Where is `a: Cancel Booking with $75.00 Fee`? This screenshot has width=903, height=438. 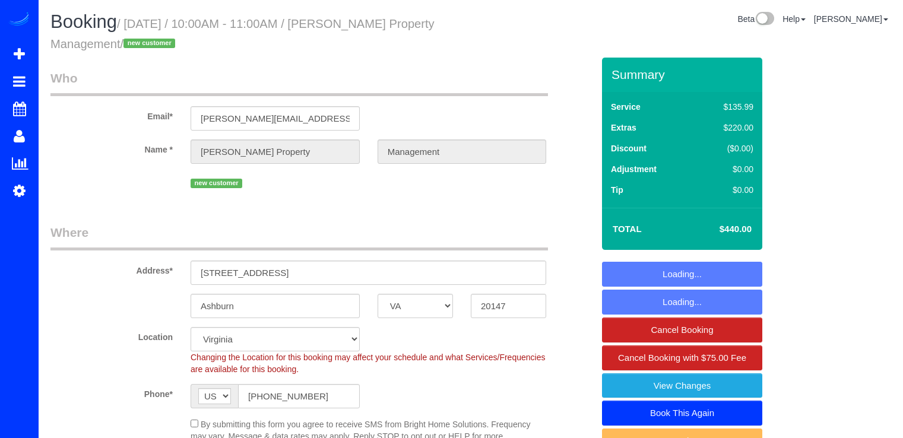
a: Cancel Booking with $75.00 Fee is located at coordinates (682, 358).